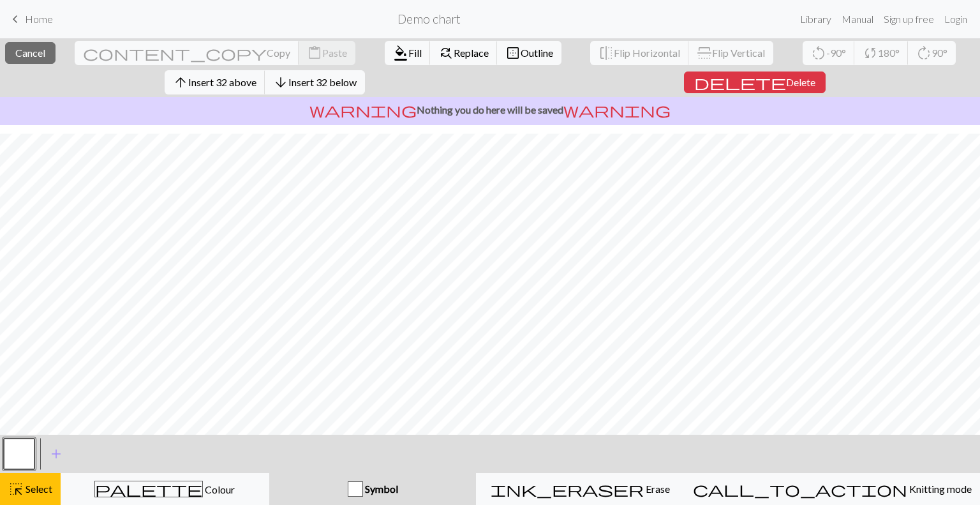 The height and width of the screenshot is (505, 980). I want to click on button: Outline, so click(528, 53).